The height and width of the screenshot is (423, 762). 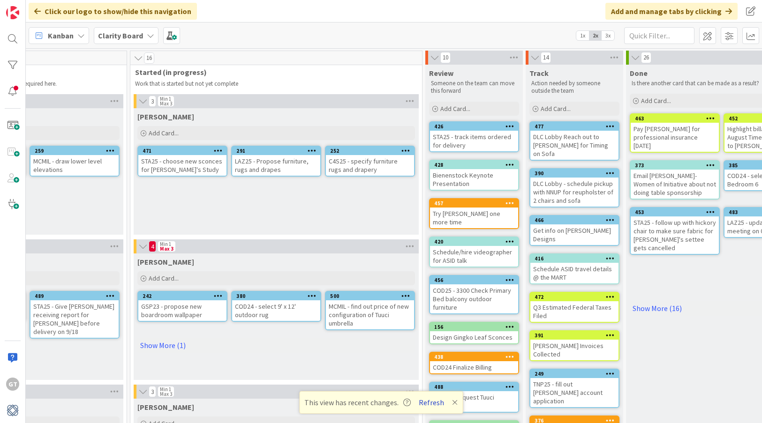 I want to click on div: COD24 - select 9' x 12' outdoor rug, so click(x=276, y=311).